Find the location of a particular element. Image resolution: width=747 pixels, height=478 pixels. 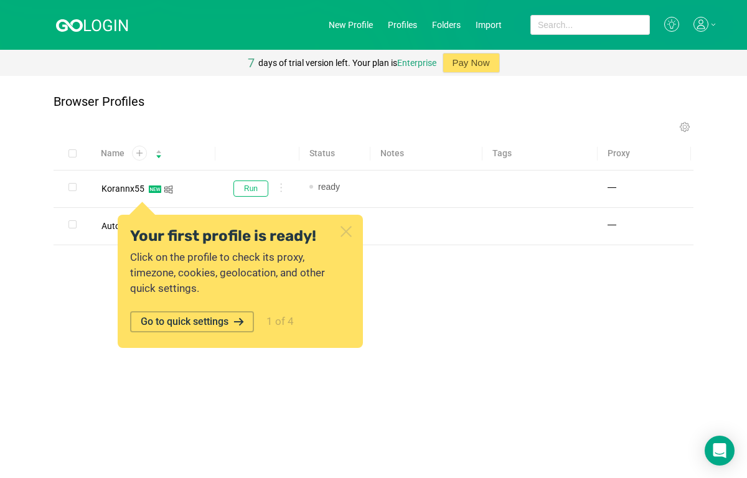

a: Folders is located at coordinates (446, 25).